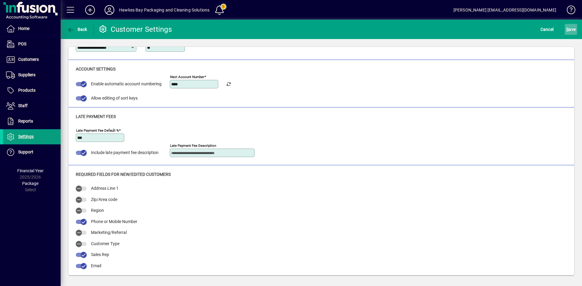 The height and width of the screenshot is (286, 582). Describe the element at coordinates (187, 77) in the screenshot. I see `mat-label: Next Account number` at that location.